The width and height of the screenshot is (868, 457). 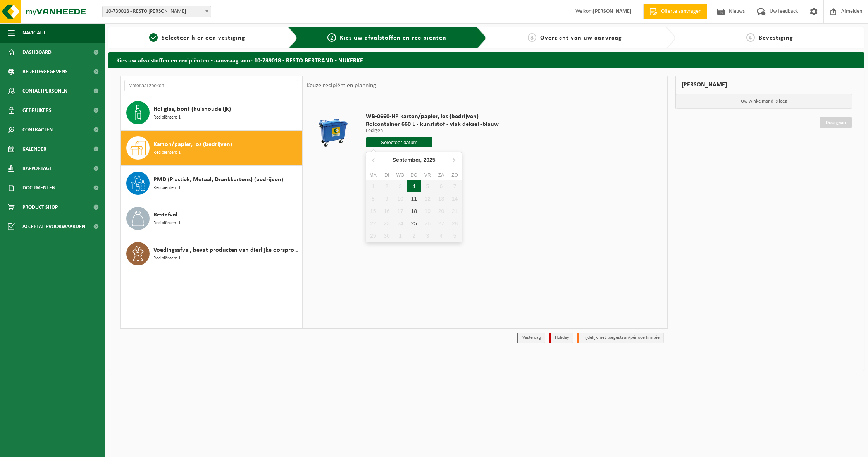 What do you see at coordinates (37, 52) in the screenshot?
I see `span: Dashboard` at bounding box center [37, 52].